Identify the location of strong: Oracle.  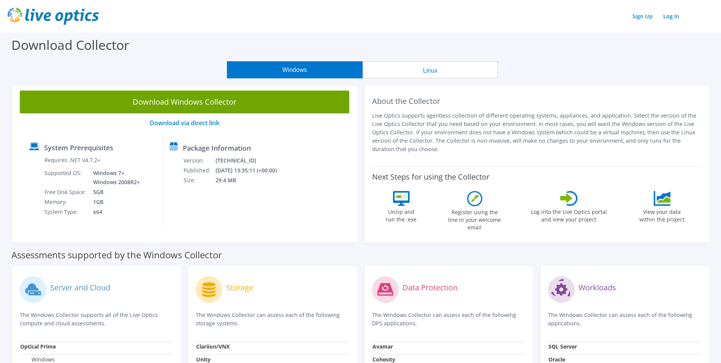
(557, 359).